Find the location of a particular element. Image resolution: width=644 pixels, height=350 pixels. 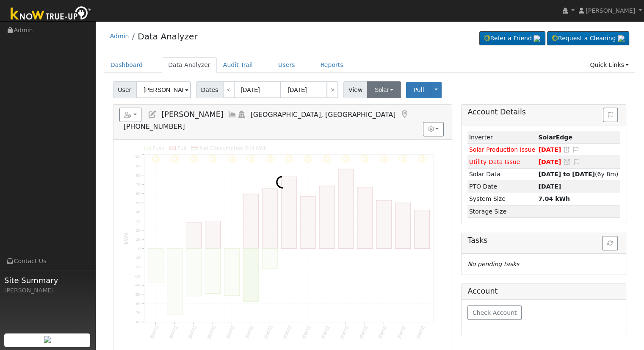

a: Admin is located at coordinates (119, 36).